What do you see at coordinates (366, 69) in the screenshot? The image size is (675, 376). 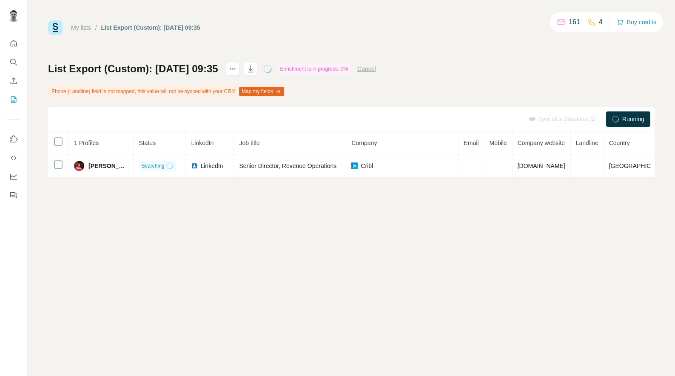 I see `button: Cancel` at bounding box center [366, 69].